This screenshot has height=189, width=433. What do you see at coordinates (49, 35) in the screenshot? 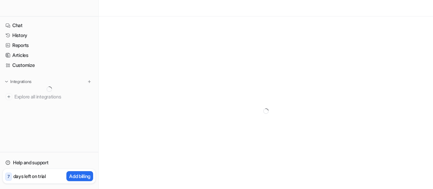
I see `a: History` at bounding box center [49, 35].